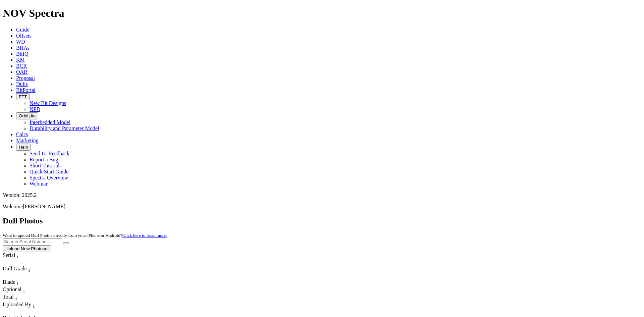 This screenshot has height=317, width=644. I want to click on a: Offsets, so click(23, 35).